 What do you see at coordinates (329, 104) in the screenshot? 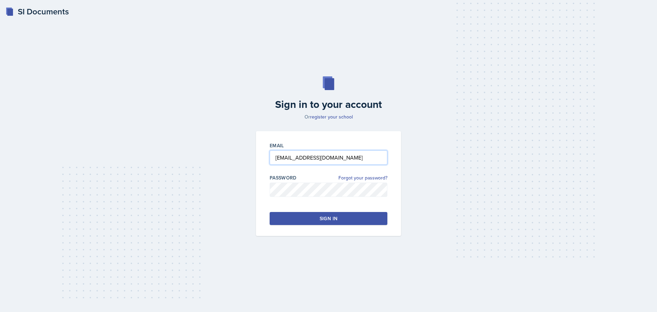
I see `h2: Sign in to your account` at bounding box center [329, 104].